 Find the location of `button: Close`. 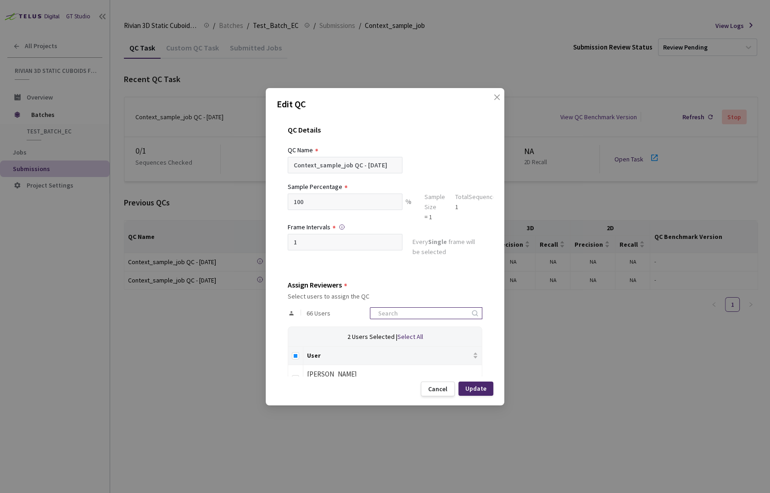

button: Close is located at coordinates (492, 101).